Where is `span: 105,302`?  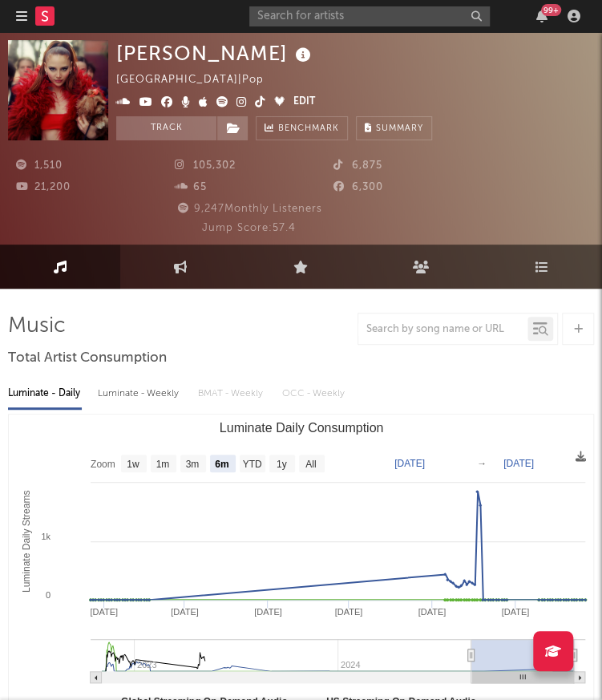 span: 105,302 is located at coordinates (206, 166).